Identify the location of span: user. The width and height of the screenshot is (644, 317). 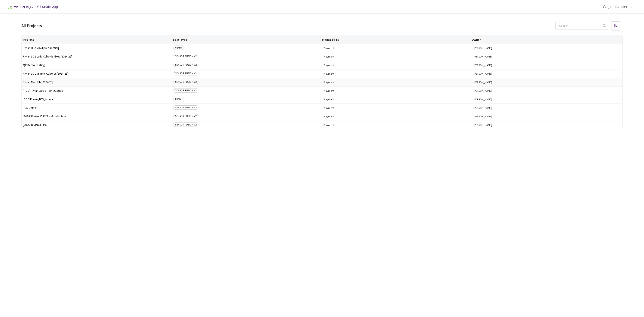
(604, 7).